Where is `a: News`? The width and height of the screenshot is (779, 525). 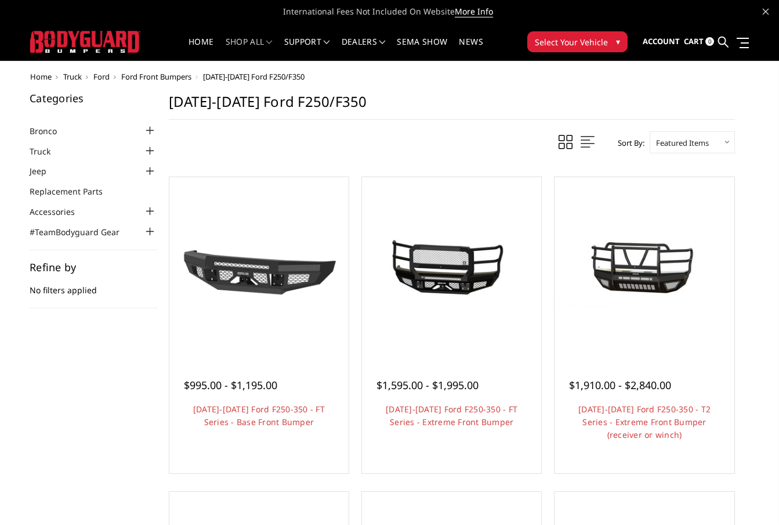
a: News is located at coordinates (471, 49).